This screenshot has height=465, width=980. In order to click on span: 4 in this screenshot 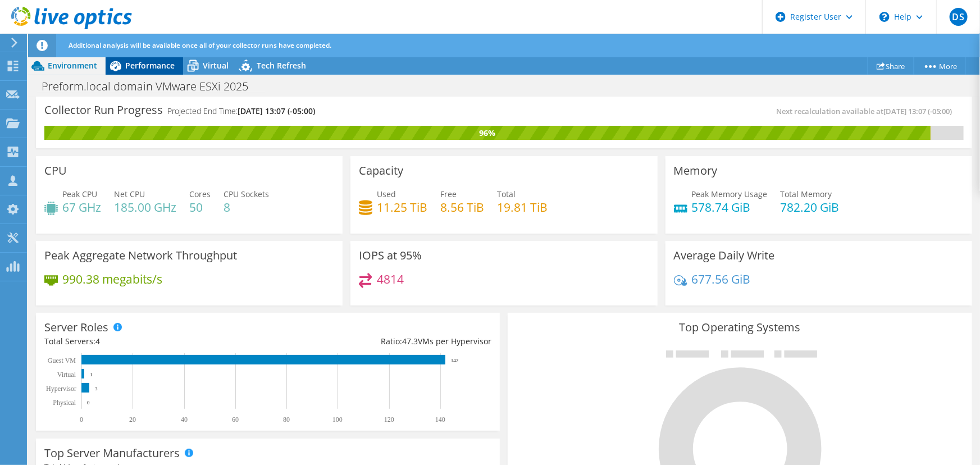, I will do `click(98, 341)`.